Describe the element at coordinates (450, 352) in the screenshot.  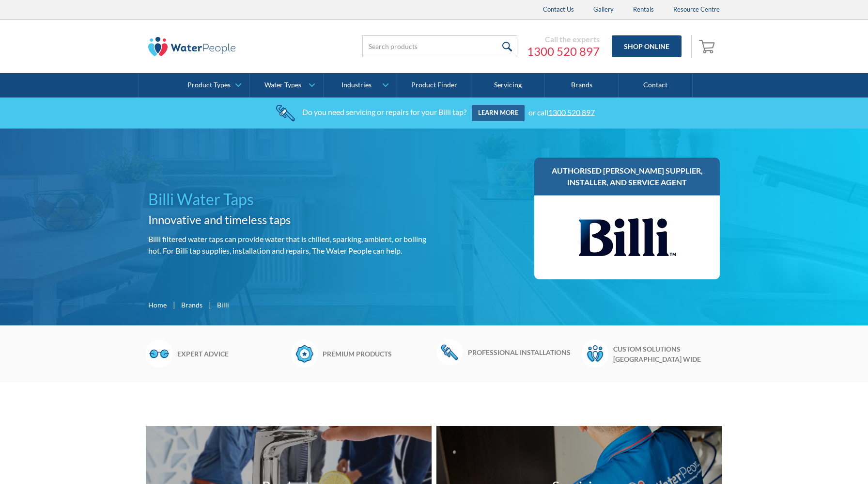
I see `img: Wrench` at that location.